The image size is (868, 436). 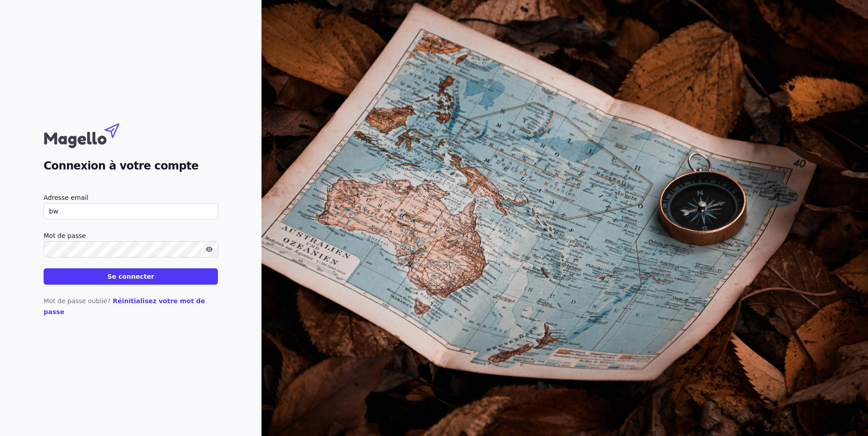 I want to click on label: Mot de passe, so click(x=130, y=235).